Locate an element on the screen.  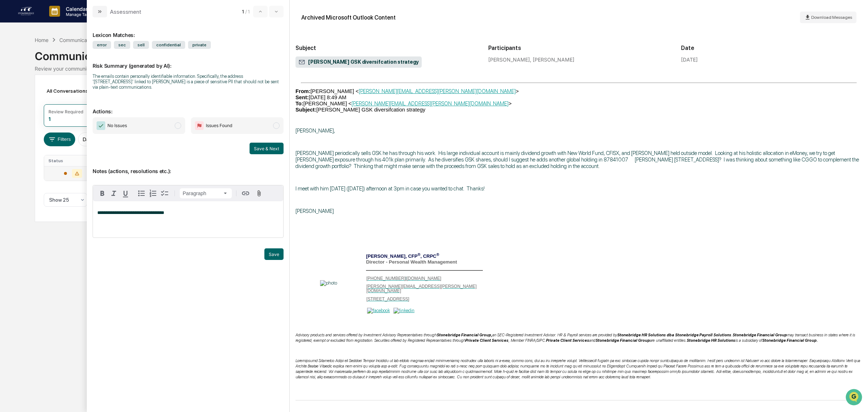
span: error is located at coordinates (102, 45).